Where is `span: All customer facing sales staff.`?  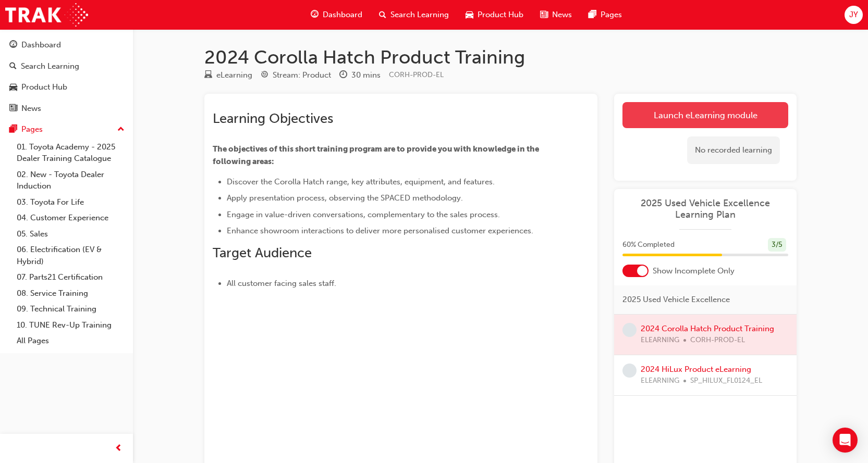
span: All customer facing sales staff. is located at coordinates (282, 284).